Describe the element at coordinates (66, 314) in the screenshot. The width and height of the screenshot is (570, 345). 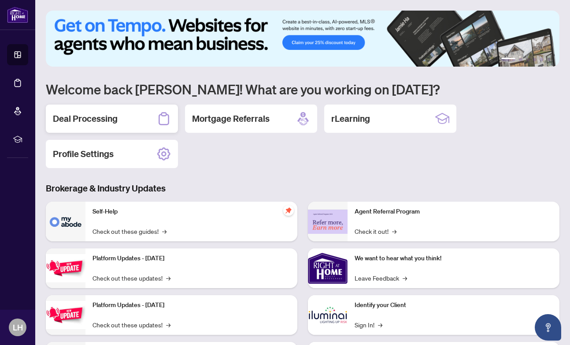
I see `img: Platform Updates - July 8, 2025` at that location.